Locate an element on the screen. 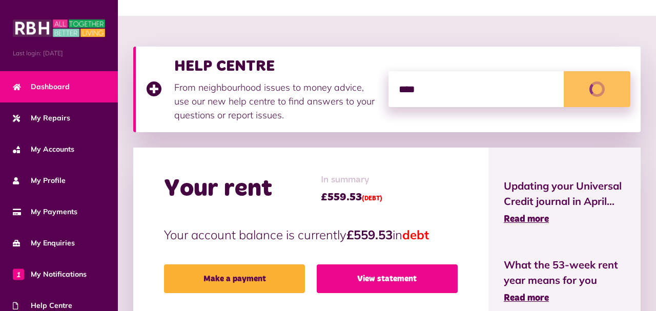  span: Updating your Universal Credit journal in April... is located at coordinates (564, 194).